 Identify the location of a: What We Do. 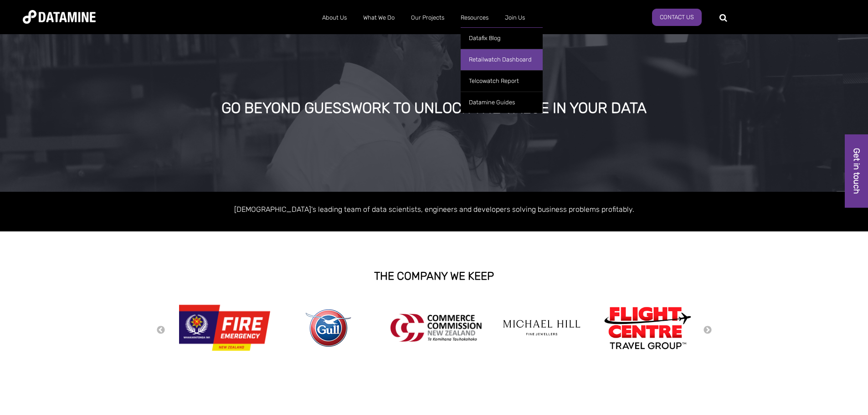
(378, 18).